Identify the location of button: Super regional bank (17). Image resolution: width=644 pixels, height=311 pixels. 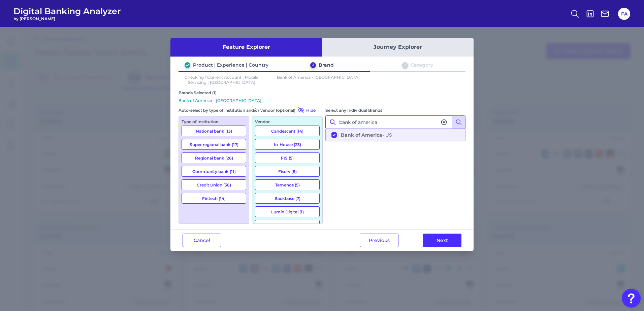
(214, 144).